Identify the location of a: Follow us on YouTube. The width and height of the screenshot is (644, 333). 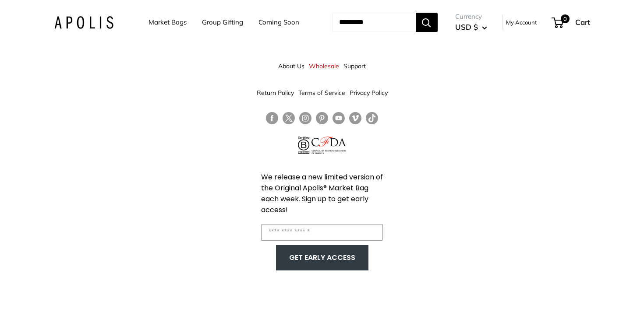
(339, 118).